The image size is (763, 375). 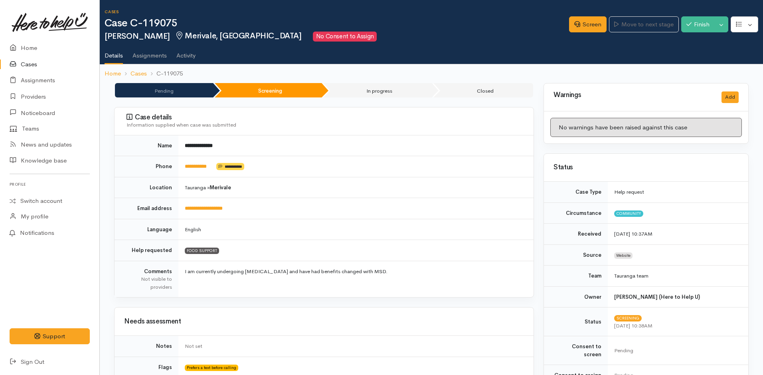 What do you see at coordinates (576, 296) in the screenshot?
I see `td: Owner` at bounding box center [576, 296].